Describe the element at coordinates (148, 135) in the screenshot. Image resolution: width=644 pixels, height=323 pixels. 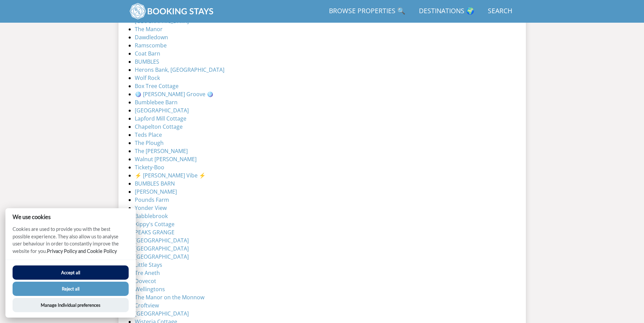
I see `a: Teds Place` at that location.